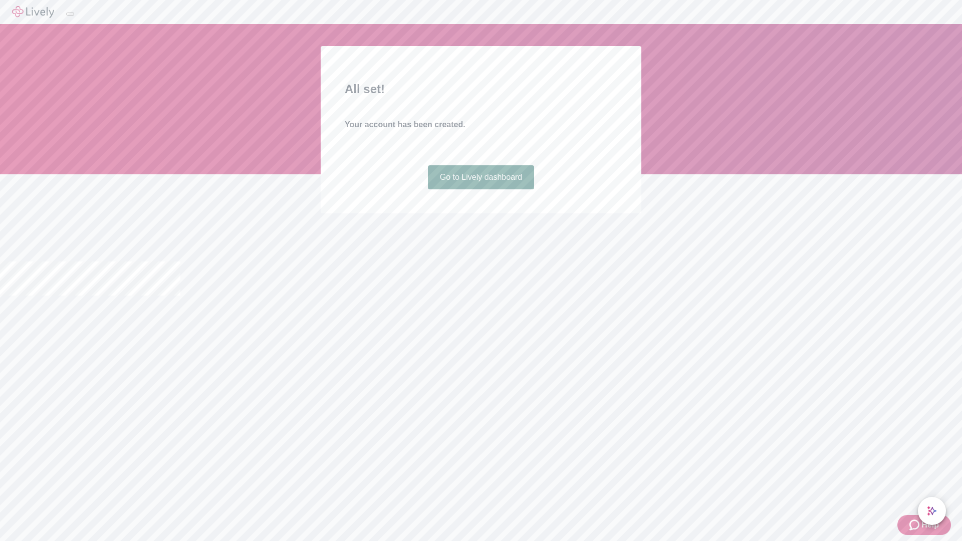 Image resolution: width=962 pixels, height=541 pixels. Describe the element at coordinates (924, 525) in the screenshot. I see `button: Zendesk support iconHelp` at that location.